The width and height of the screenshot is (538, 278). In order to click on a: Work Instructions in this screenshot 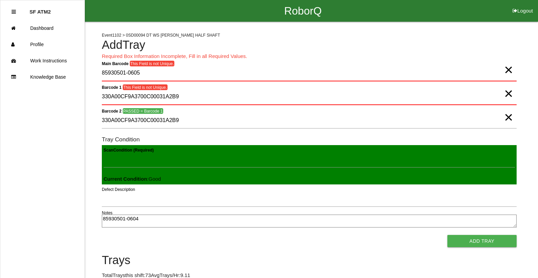, I will do `click(42, 61)`.